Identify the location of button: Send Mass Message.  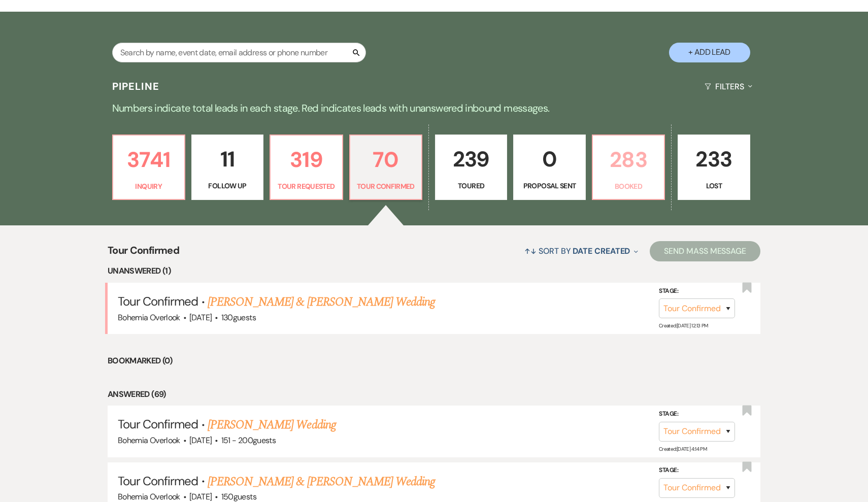
(705, 252).